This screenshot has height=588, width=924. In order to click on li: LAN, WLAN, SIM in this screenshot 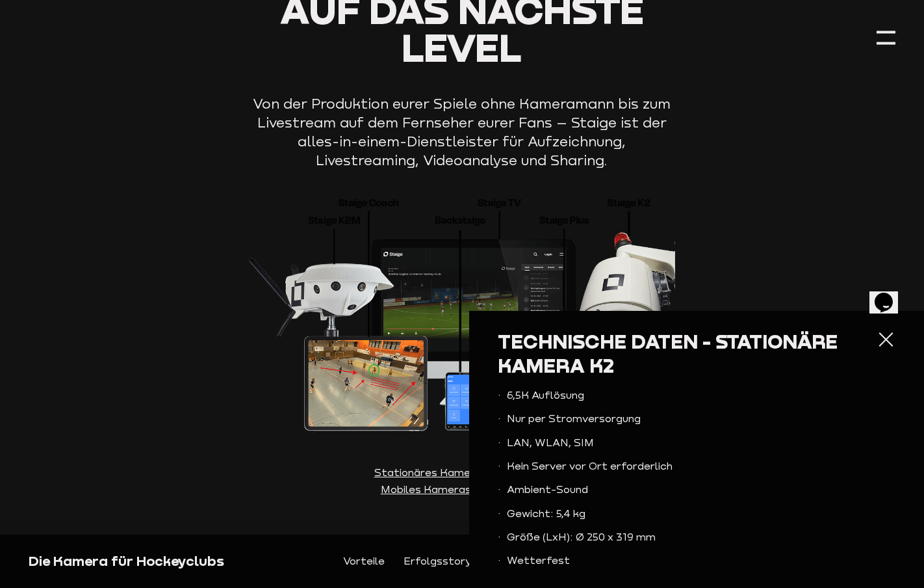, I will do `click(661, 442)`.